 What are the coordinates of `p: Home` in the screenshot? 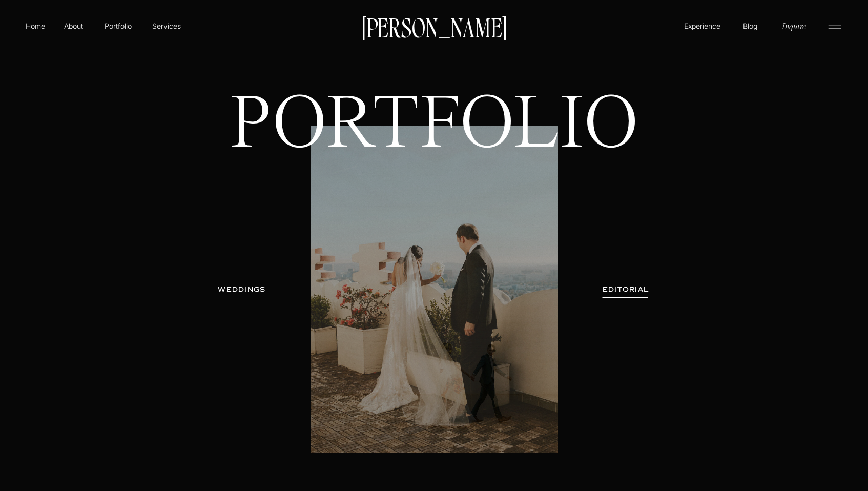 It's located at (36, 26).